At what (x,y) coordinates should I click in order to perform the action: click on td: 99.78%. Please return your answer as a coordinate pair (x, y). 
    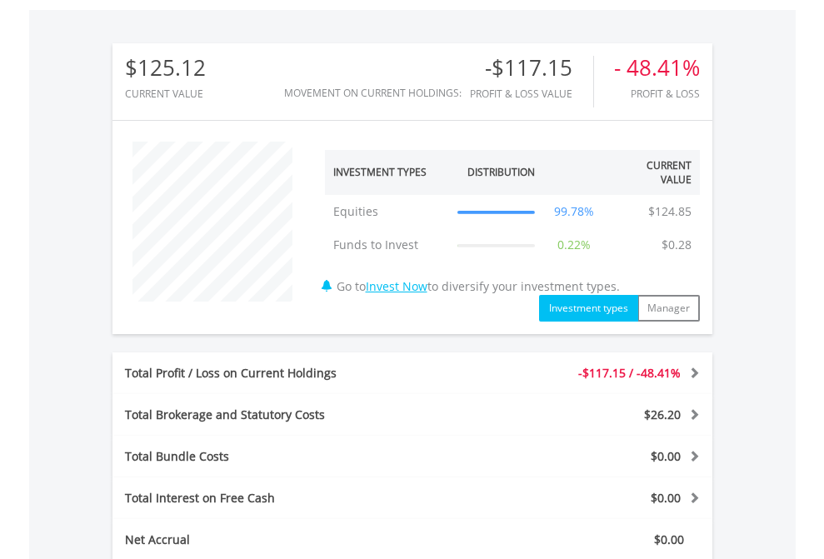
    Looking at the image, I should click on (574, 212).